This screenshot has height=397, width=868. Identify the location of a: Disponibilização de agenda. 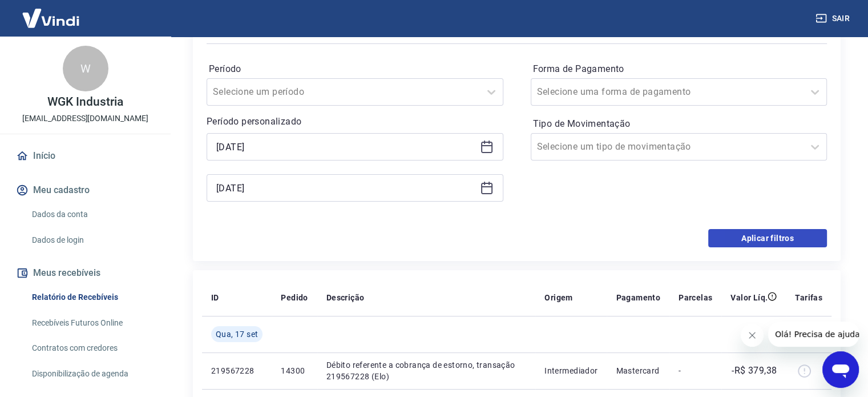
(92, 374).